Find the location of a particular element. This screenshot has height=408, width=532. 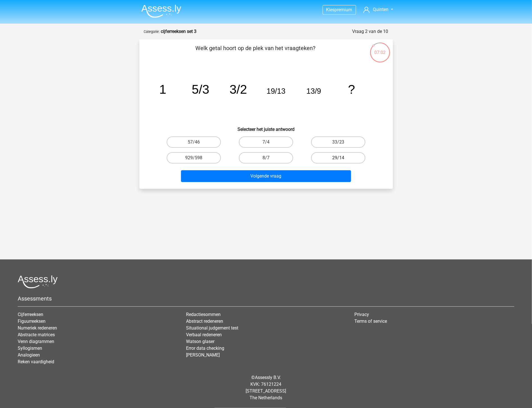

a: Abstracte matrices is located at coordinates (36, 335).